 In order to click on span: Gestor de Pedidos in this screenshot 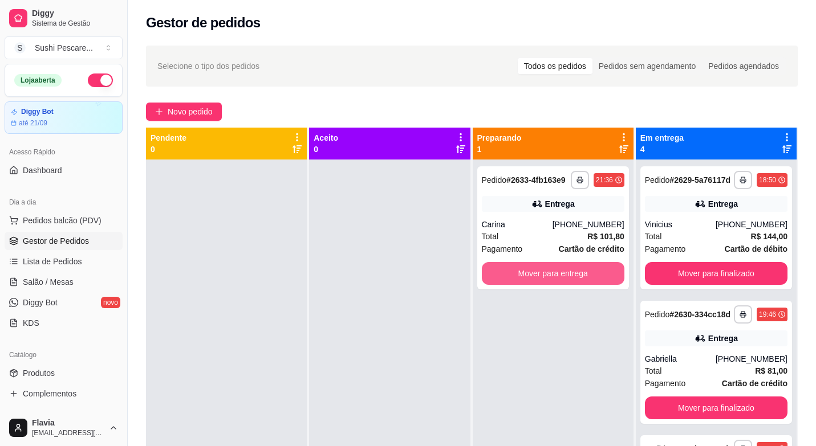, I will do `click(56, 241)`.